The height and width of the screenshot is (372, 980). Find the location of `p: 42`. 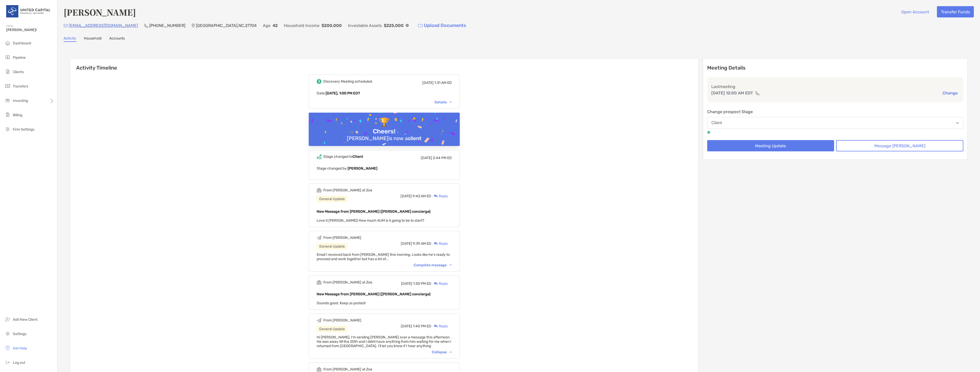

p: 42 is located at coordinates (275, 26).